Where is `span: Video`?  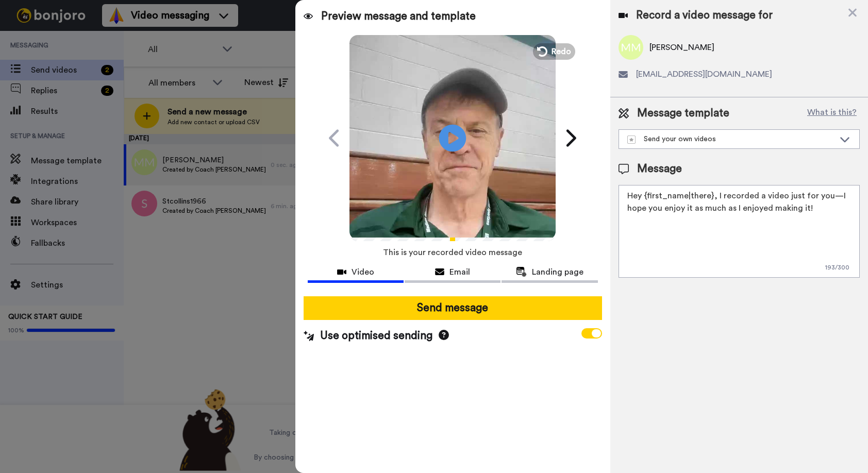 span: Video is located at coordinates (363, 272).